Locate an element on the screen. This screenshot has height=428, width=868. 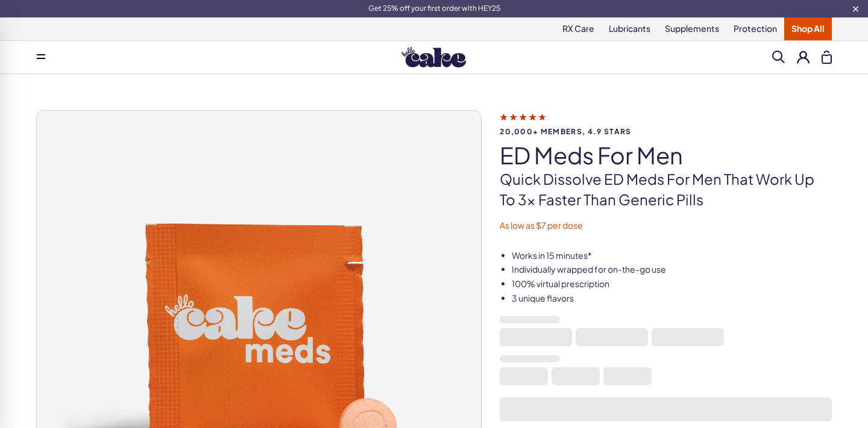
li: 100% virtual prescription is located at coordinates (671, 284).